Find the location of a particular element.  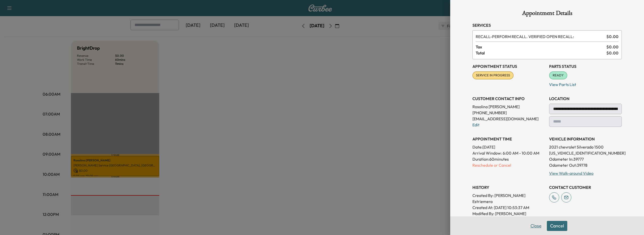

span: Tax is located at coordinates (541, 47).